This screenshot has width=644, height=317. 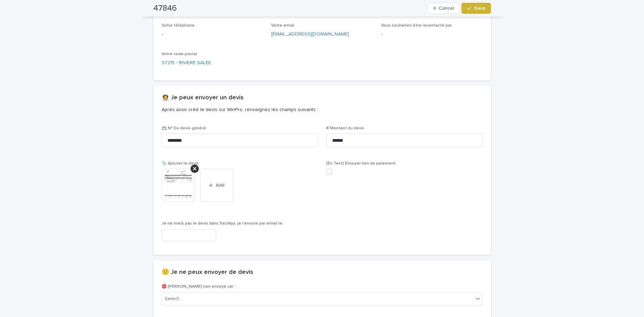 I want to click on button: Cancel, so click(x=444, y=8).